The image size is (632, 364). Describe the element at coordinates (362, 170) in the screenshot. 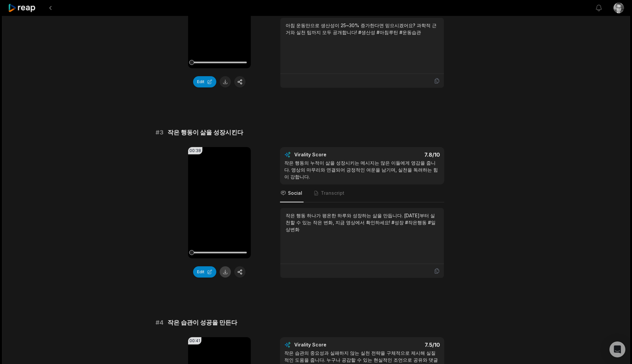

I see `div: 작은 행동의 누적이 삶을 성장시키는 메시지는 많은 이들에게 영감을 줍니다. 영상의 마무리와 연결되어 긍정적인 여운을 남기며, 실천을 독려하는 힘이 강합니다.` at that location.